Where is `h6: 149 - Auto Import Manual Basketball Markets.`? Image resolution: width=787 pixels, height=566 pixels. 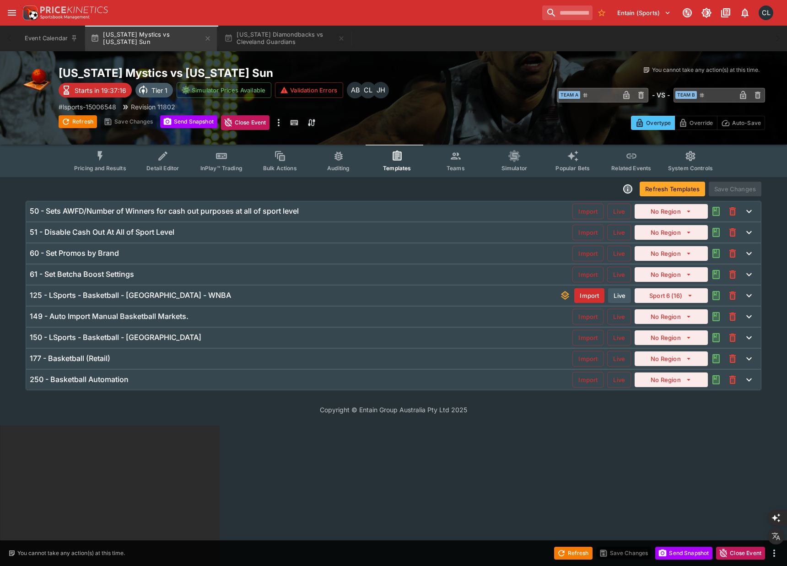
h6: 149 - Auto Import Manual Basketball Markets. is located at coordinates (109, 316).